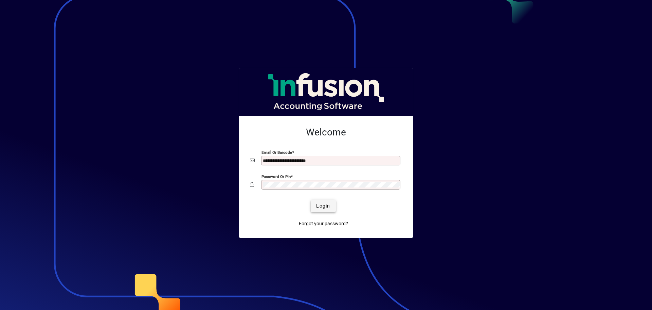  Describe the element at coordinates (277, 152) in the screenshot. I see `mat-label: Email or Barcode` at that location.